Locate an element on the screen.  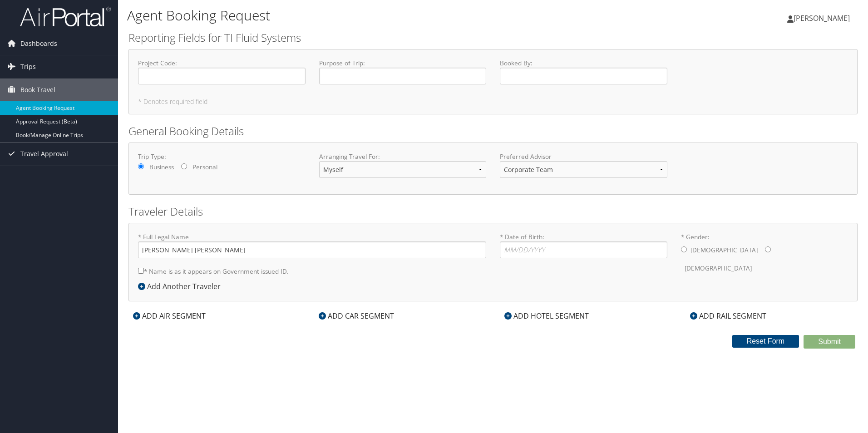
span: Travel Approval is located at coordinates (44, 154).